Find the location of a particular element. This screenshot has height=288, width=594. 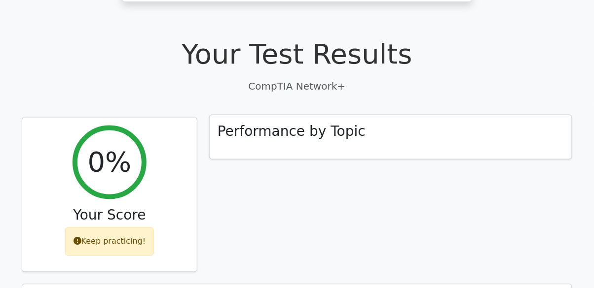

h1: Your Test Results is located at coordinates (297, 54).